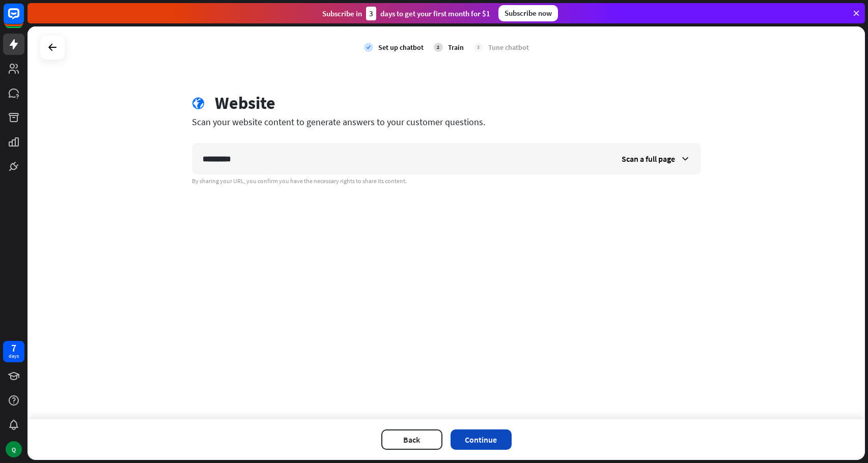 Image resolution: width=868 pixels, height=463 pixels. I want to click on span: Scan a full page, so click(648, 159).